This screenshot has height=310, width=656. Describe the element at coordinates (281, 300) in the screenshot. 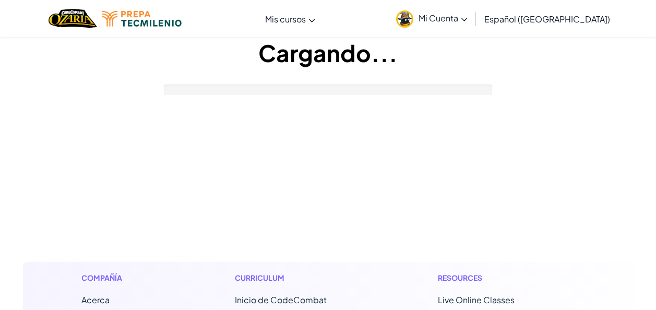

I see `span: Inicio de CodeCombat` at that location.